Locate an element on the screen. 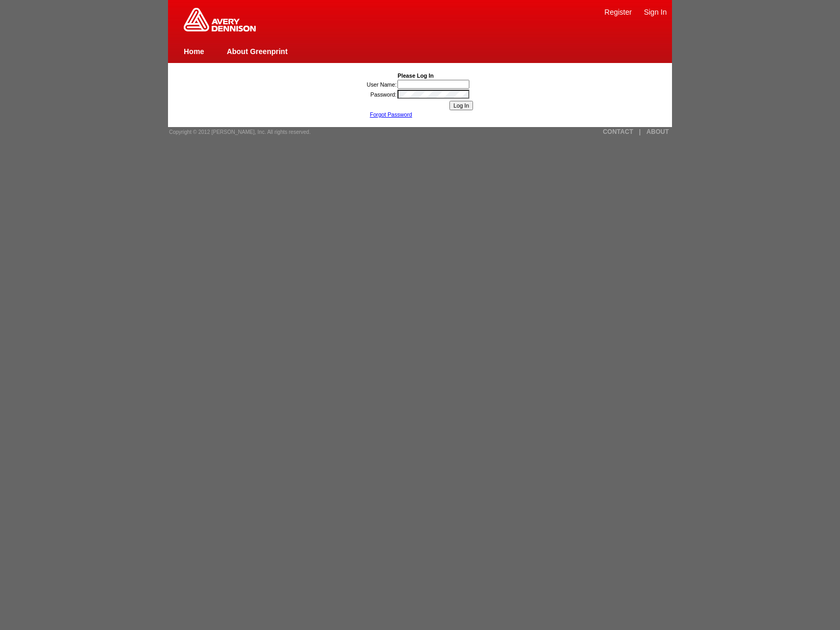 This screenshot has height=630, width=840. a: Forgot Password is located at coordinates (391, 114).